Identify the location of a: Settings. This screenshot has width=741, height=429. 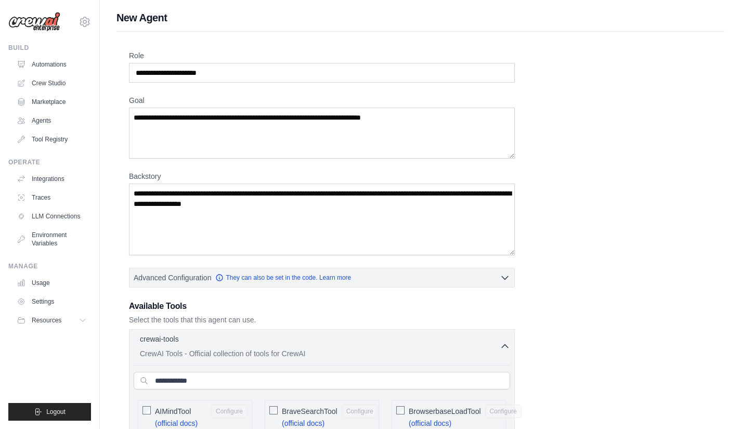
(51, 301).